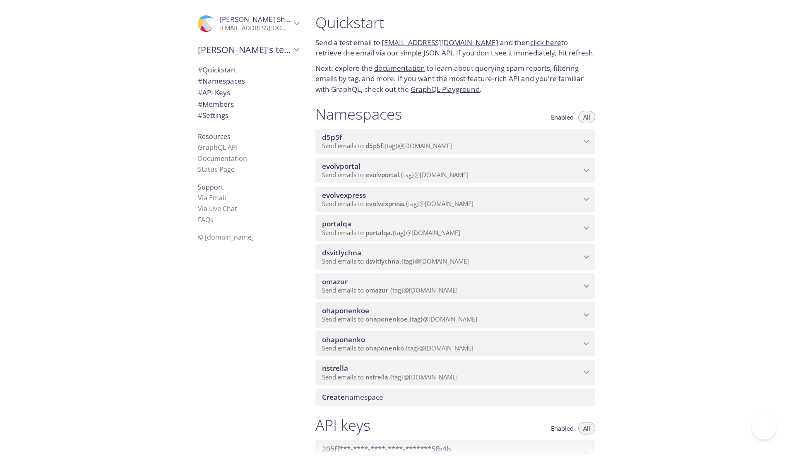  What do you see at coordinates (222, 158) in the screenshot?
I see `a: Documentation` at bounding box center [222, 158].